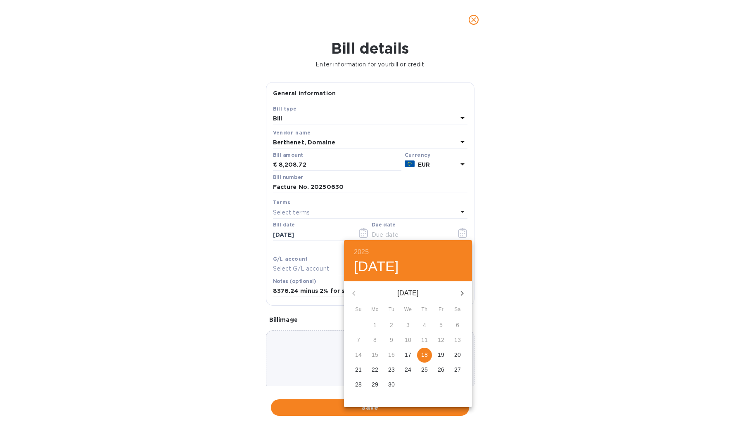  Describe the element at coordinates (424, 355) in the screenshot. I see `p: 18` at that location.